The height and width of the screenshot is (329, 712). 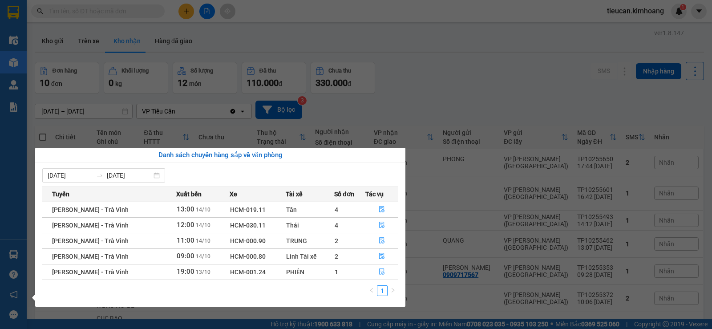 What do you see at coordinates (310, 210) in the screenshot?
I see `div: Tân` at bounding box center [310, 210].